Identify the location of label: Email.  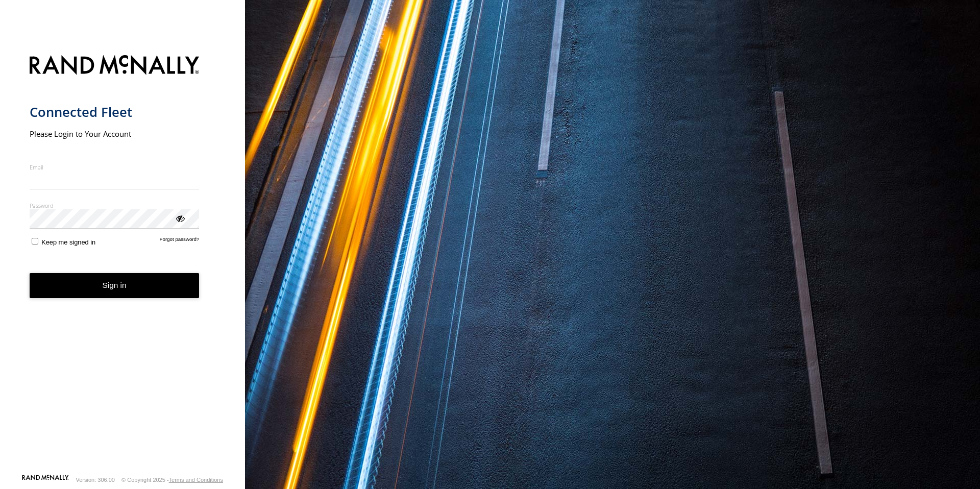
(114, 167).